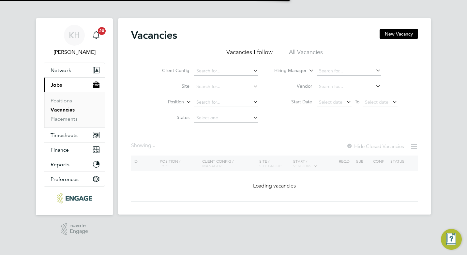 The height and width of the screenshot is (255, 467). What do you see at coordinates (61, 70) in the screenshot?
I see `span: Network` at bounding box center [61, 70].